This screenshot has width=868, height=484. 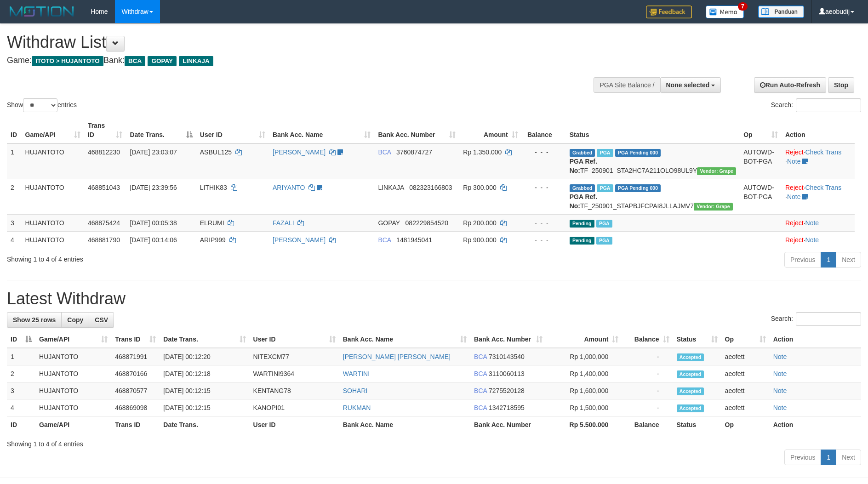 I want to click on th: User ID: activate to sort column ascending, so click(x=294, y=339).